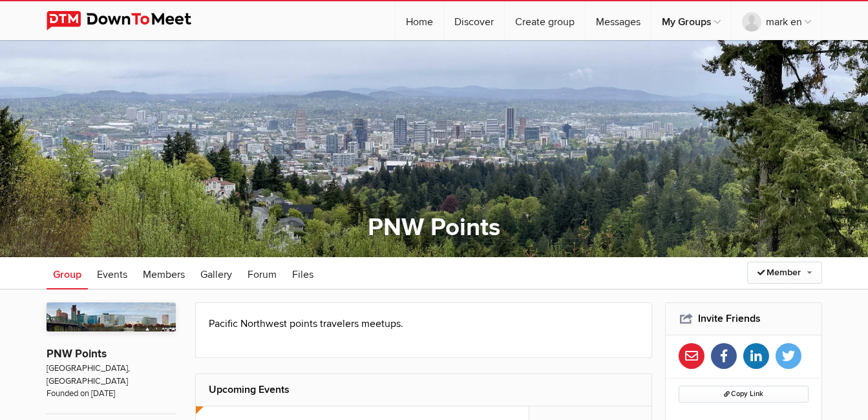 Image resolution: width=868 pixels, height=420 pixels. Describe the element at coordinates (743, 394) in the screenshot. I see `button: Copy Link` at that location.